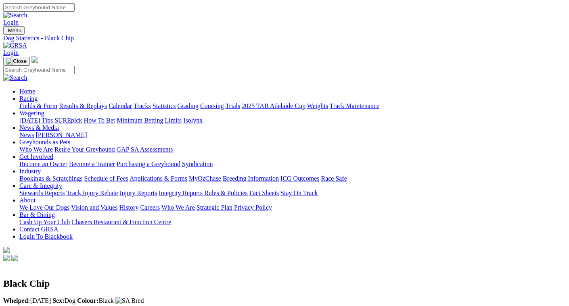 This screenshot has width=569, height=306. Describe the element at coordinates (180, 193) in the screenshot. I see `a: Integrity Reports` at that location.